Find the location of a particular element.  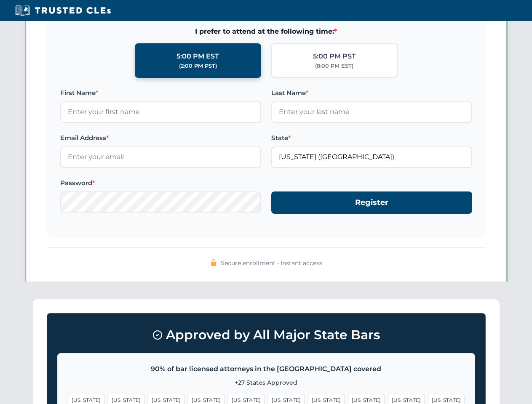

p: +27 States Approved is located at coordinates (266, 383).